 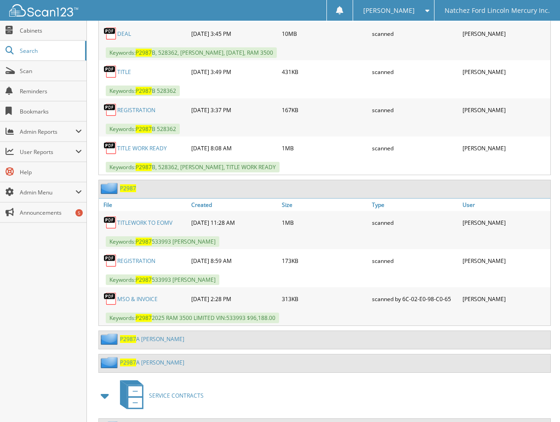 I want to click on span: Cabinets, so click(x=51, y=30).